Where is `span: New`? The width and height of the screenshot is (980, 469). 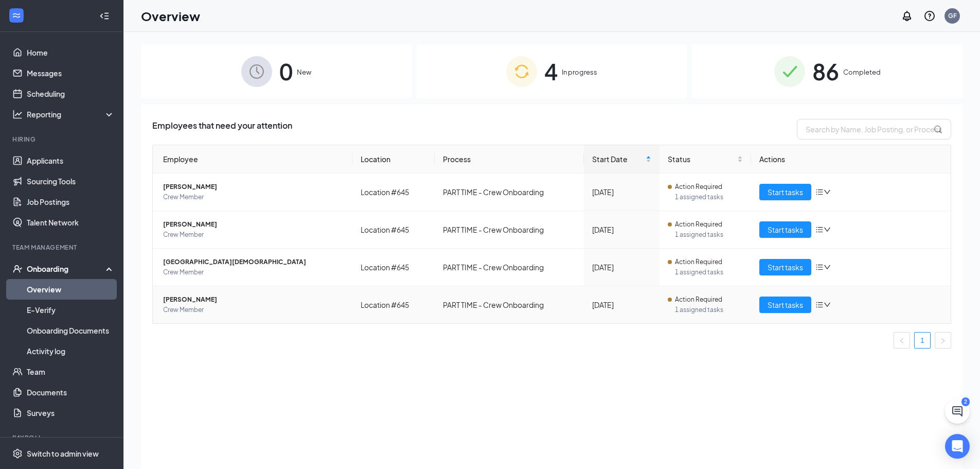
span: New is located at coordinates (304, 72).